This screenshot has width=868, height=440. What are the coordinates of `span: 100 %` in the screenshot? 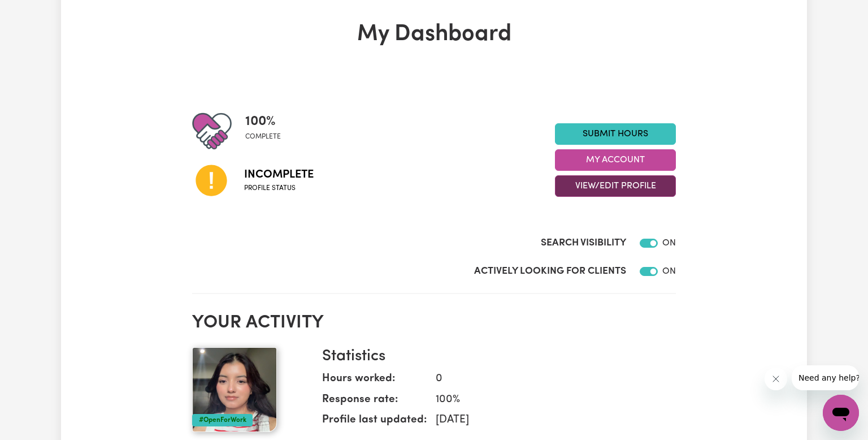 It's located at (263, 121).